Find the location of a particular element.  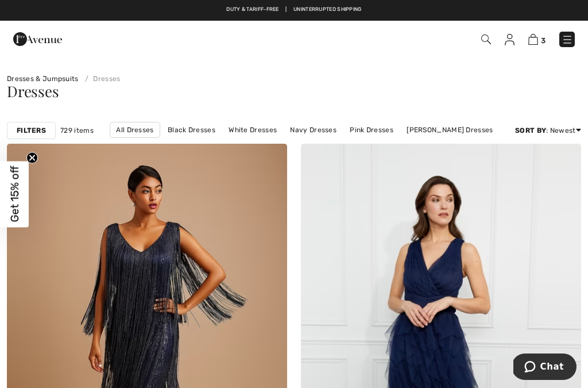

a: Pink Dresses is located at coordinates (371, 130).